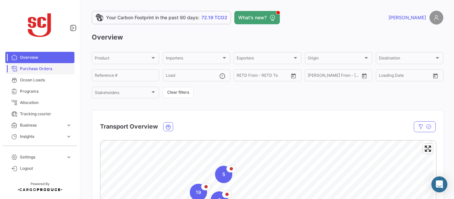  Describe the element at coordinates (437, 18) in the screenshot. I see `img: placeholder-user.png` at that location.